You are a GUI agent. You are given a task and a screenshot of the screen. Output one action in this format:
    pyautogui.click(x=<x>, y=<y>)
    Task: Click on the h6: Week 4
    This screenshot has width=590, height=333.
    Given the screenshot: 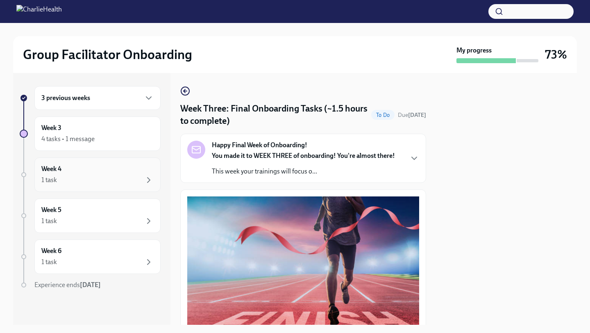 What is the action you would take?
    pyautogui.click(x=51, y=169)
    